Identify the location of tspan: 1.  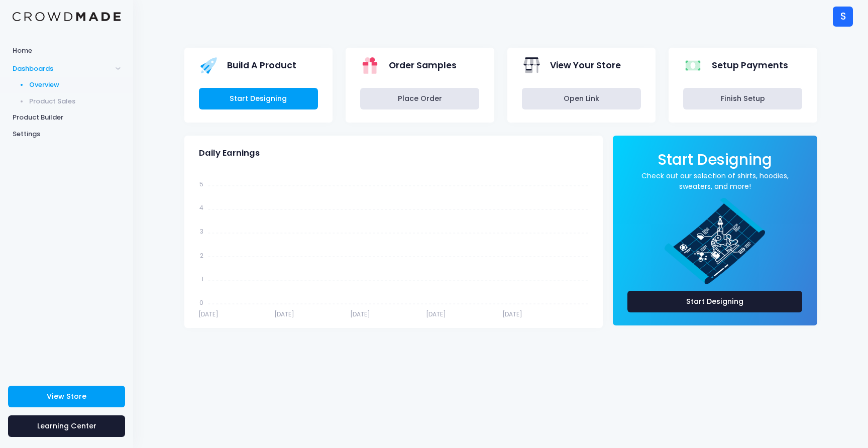
(202, 278).